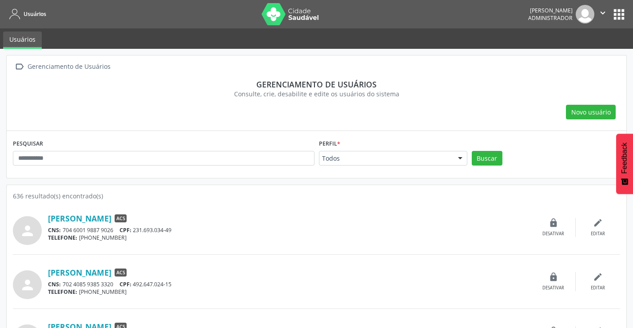  Describe the element at coordinates (590, 112) in the screenshot. I see `span: Novo usuário` at that location.